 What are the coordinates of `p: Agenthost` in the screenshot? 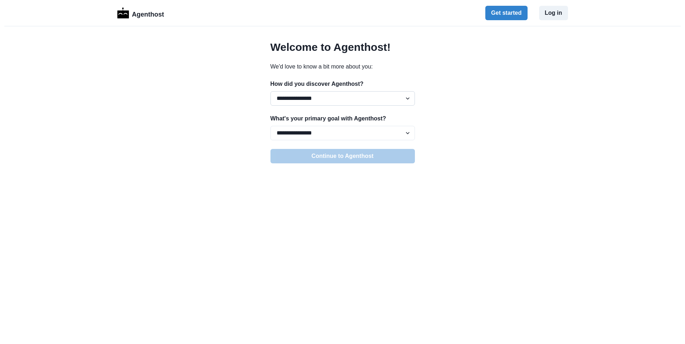 It's located at (148, 13).